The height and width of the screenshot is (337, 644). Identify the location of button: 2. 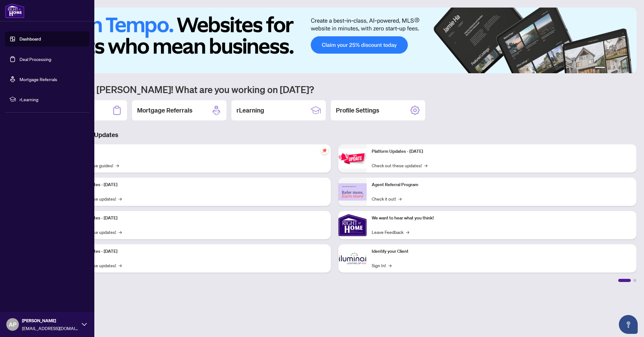
(609, 68).